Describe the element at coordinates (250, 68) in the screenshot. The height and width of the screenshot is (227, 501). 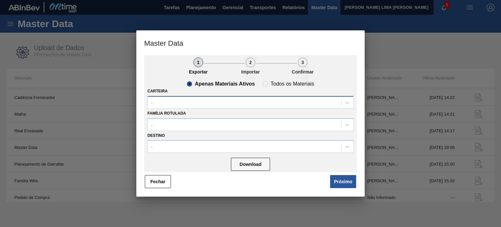
I see `button: 2Importar` at that location.